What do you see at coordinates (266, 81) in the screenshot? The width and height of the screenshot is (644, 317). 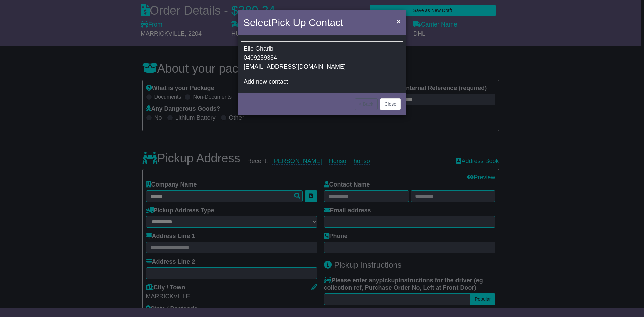 I see `span: Add new contact` at bounding box center [266, 81].